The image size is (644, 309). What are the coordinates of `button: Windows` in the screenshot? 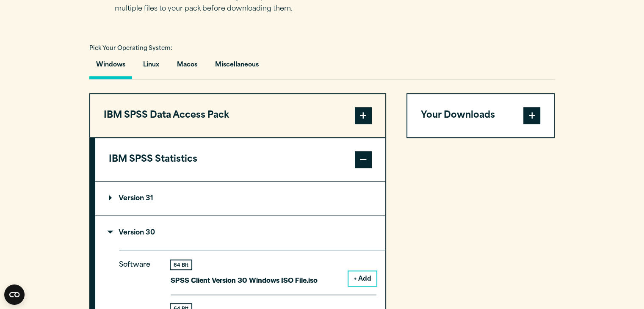 It's located at (110, 67).